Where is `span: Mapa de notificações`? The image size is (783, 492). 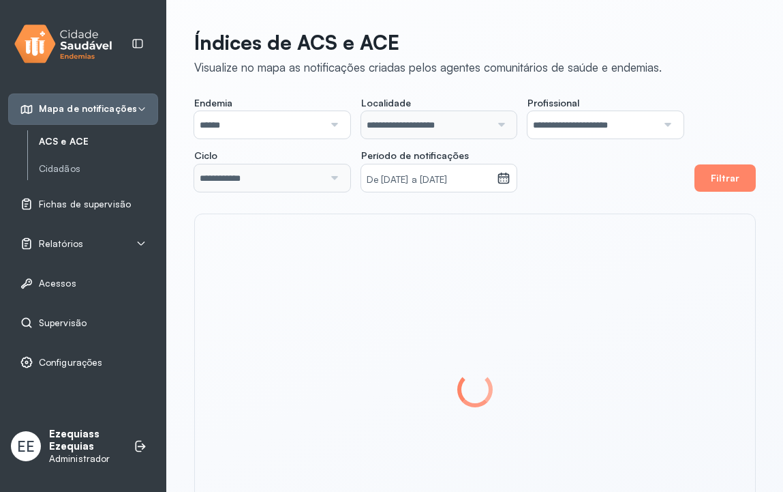
span: Mapa de notificações is located at coordinates (88, 108).